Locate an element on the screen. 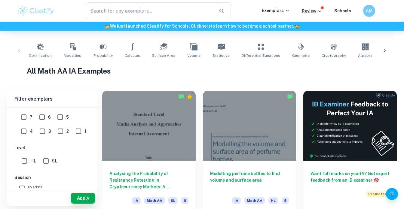 This screenshot has height=209, width=404. div: Premium is located at coordinates (190, 97).